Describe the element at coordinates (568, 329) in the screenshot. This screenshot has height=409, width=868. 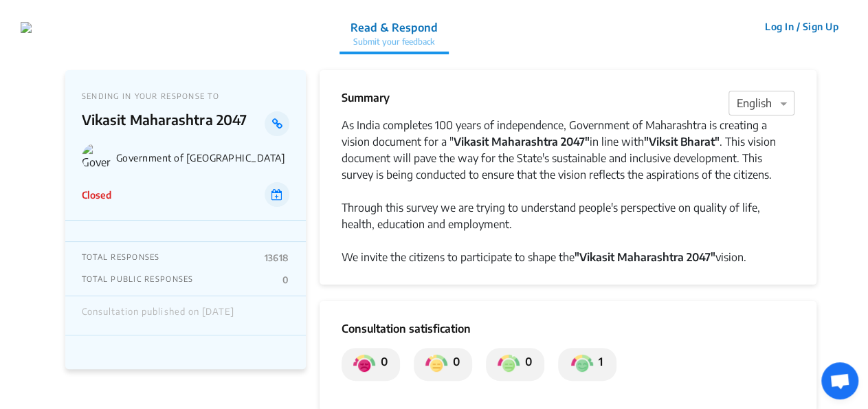
I see `p: Consultation satisfication` at that location.